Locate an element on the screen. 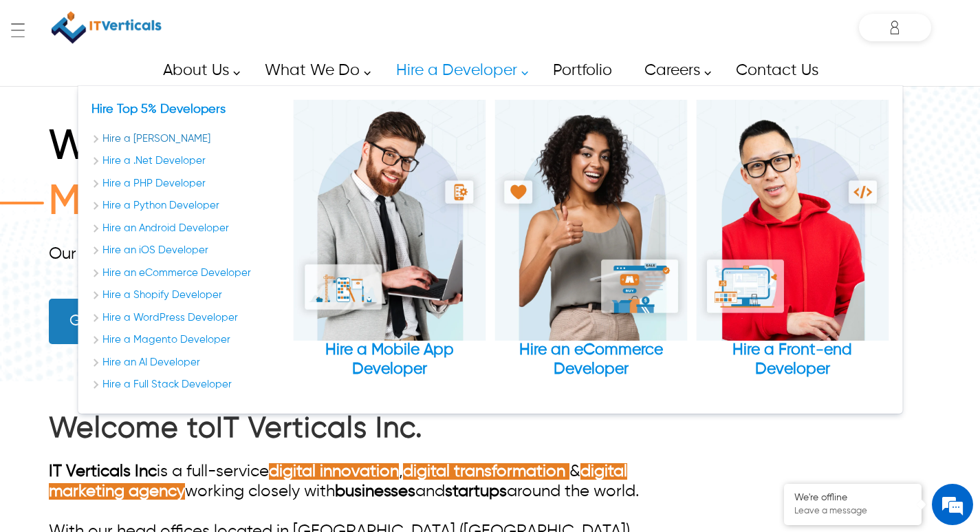 The width and height of the screenshot is (980, 532). a: IT Verticals Inc. is located at coordinates (319, 429).